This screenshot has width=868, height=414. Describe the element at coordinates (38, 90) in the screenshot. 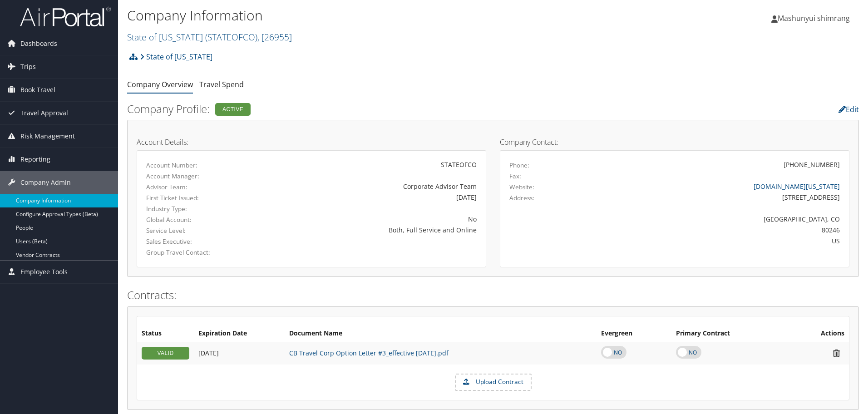

I see `span: Book Travel` at that location.